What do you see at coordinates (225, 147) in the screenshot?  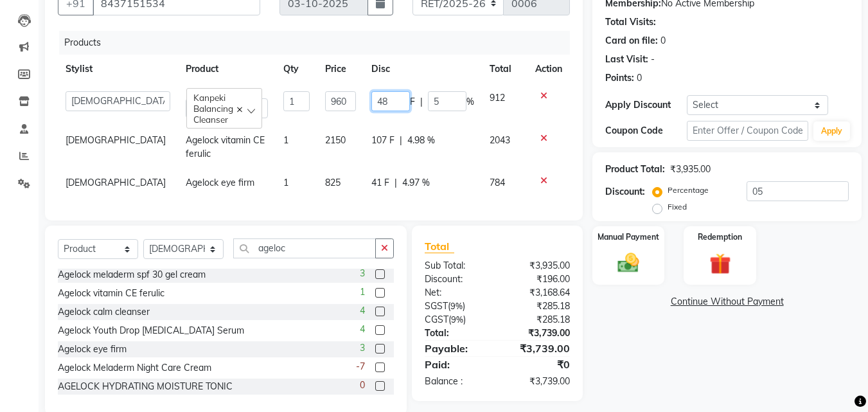 I see `span: Agelock vitamin CE ferulic` at bounding box center [225, 147].